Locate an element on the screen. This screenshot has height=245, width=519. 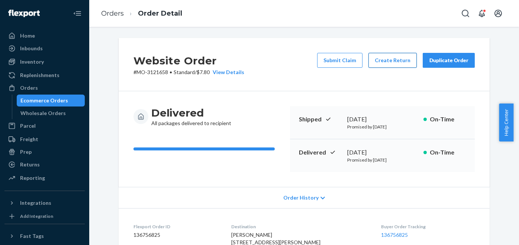
a: Prep is located at coordinates (45, 152).